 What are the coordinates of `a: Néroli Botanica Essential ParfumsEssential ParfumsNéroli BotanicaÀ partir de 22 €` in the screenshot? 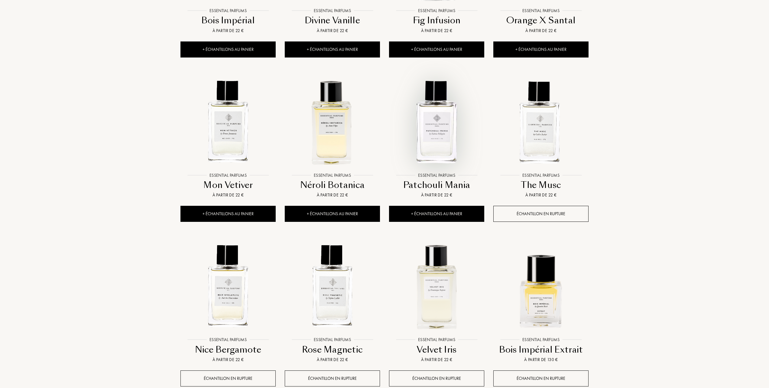 It's located at (332, 137).